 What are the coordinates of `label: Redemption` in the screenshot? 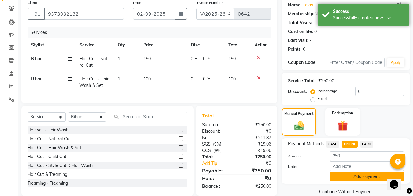 It's located at (342, 113).